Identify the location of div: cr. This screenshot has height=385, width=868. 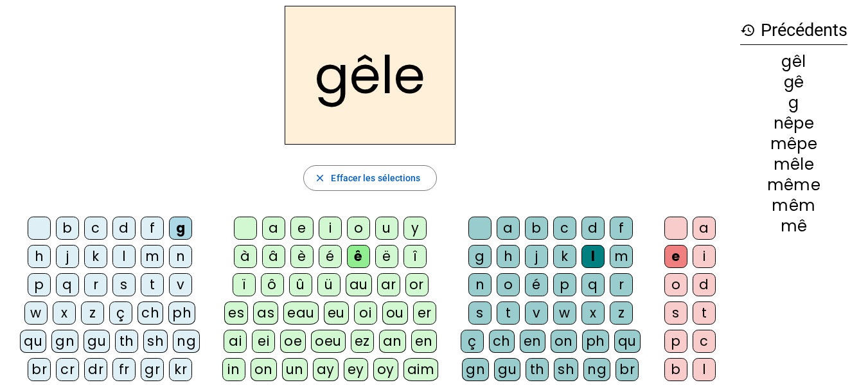
(67, 369).